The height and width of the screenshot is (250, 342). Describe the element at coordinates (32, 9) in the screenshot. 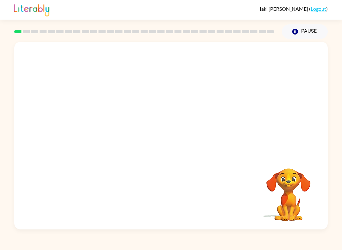

I see `img: Literably` at that location.